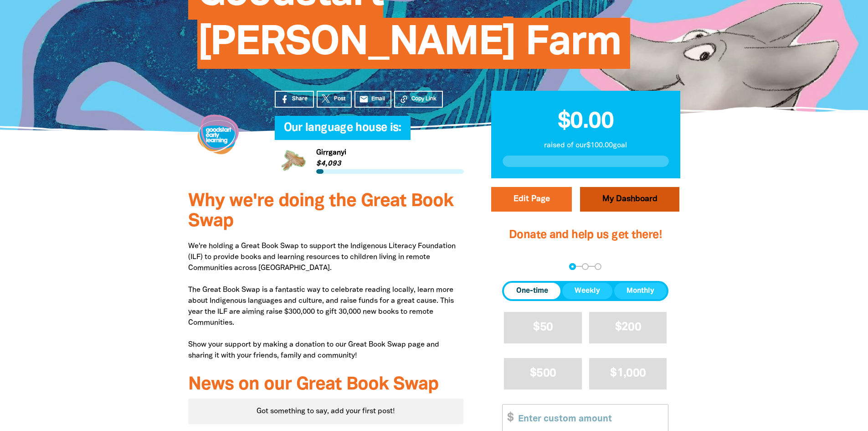  I want to click on span: Why we're doing the Great Book Swap, so click(321, 211).